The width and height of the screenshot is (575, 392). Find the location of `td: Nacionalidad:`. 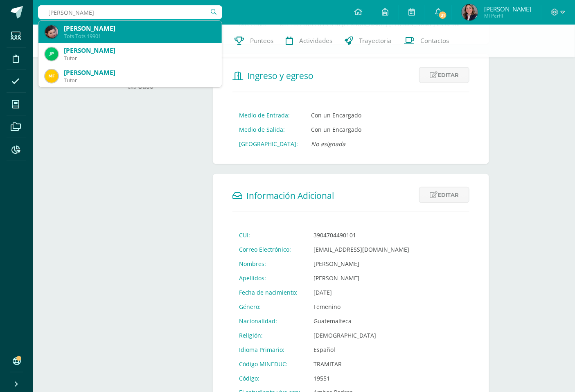

td: Nacionalidad: is located at coordinates (269, 321).